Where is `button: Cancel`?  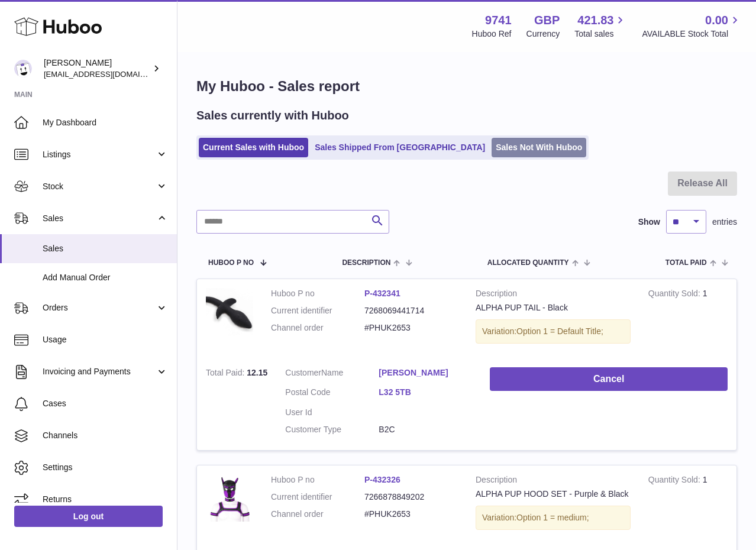 button: Cancel is located at coordinates (609, 379).